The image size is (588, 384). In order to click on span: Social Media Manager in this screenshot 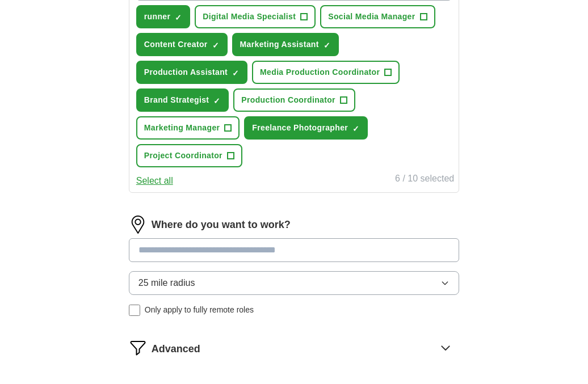, I will do `click(371, 16)`.